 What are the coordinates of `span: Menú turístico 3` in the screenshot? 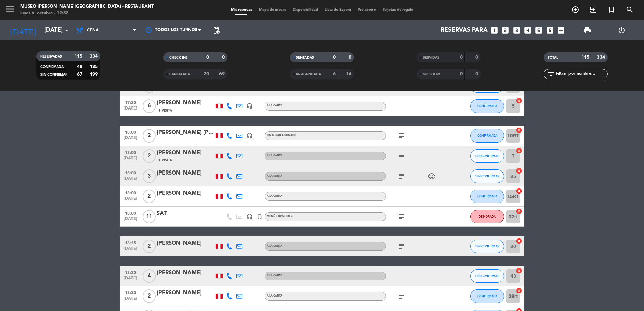 It's located at (280, 216).